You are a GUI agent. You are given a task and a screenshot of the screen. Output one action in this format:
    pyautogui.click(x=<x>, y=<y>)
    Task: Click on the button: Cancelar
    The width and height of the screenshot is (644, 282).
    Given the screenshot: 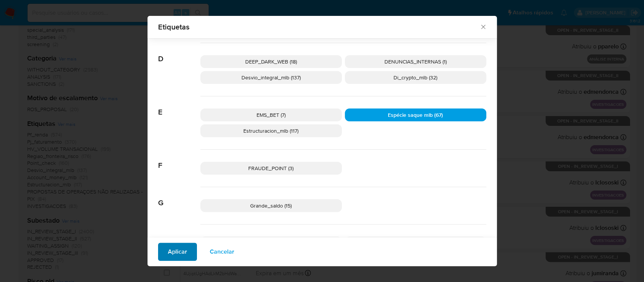 What is the action you would take?
    pyautogui.click(x=222, y=252)
    